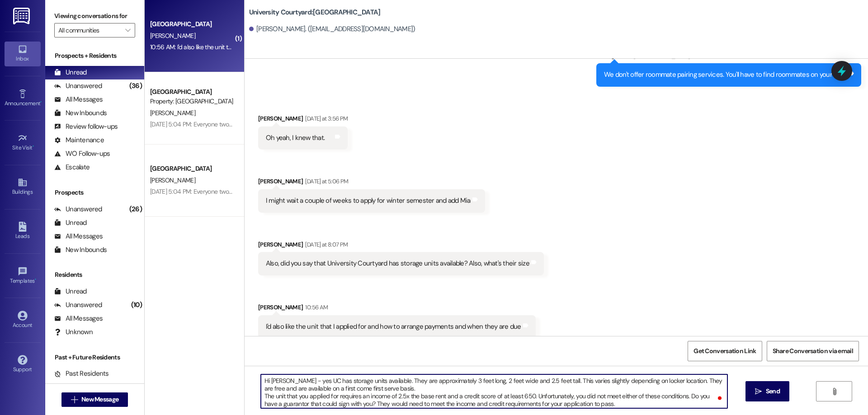  I want to click on button: Send, so click(767, 391).